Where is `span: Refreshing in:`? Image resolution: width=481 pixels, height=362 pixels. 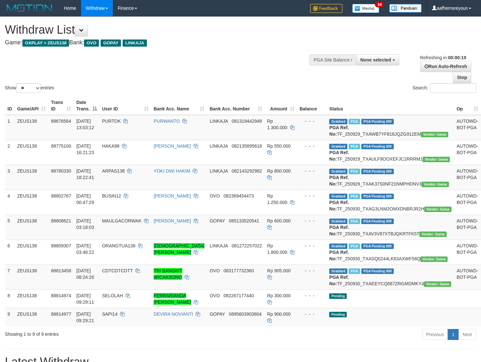 span: Refreshing in: is located at coordinates (443, 58).